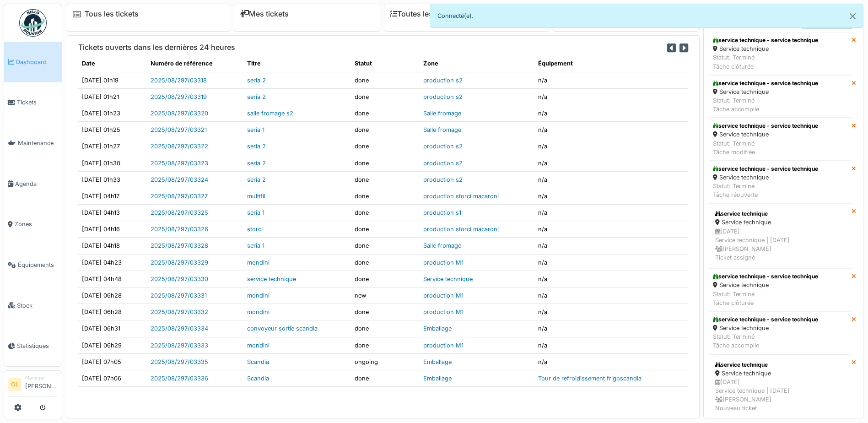 This screenshot has height=423, width=868. Describe the element at coordinates (33, 143) in the screenshot. I see `a: Maintenance` at that location.